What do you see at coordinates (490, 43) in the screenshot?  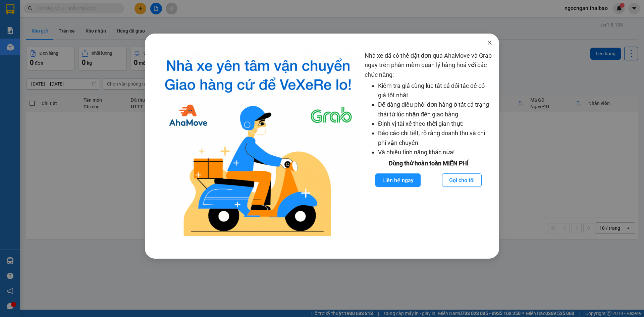 I see `button: Close` at bounding box center [490, 43].